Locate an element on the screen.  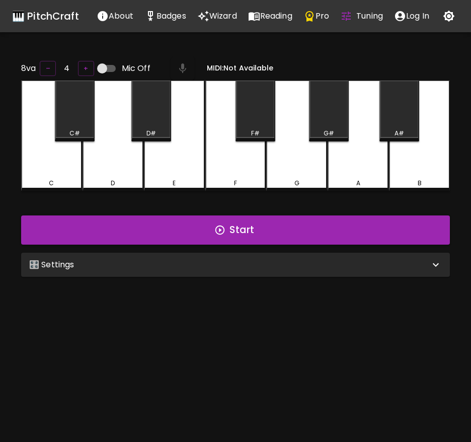
p: Log In is located at coordinates (418, 16).